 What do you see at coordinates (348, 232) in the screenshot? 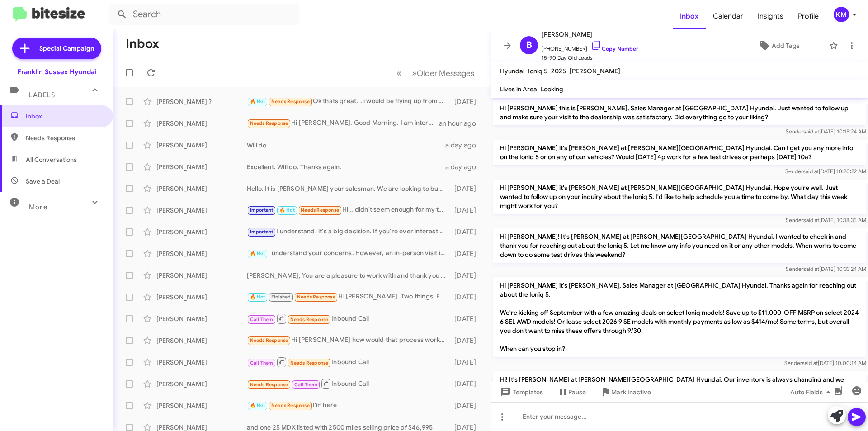
I see `div: I understand, it's a big decision. If you're ever interested in exploring options for your vehicl...` at bounding box center [348, 232].